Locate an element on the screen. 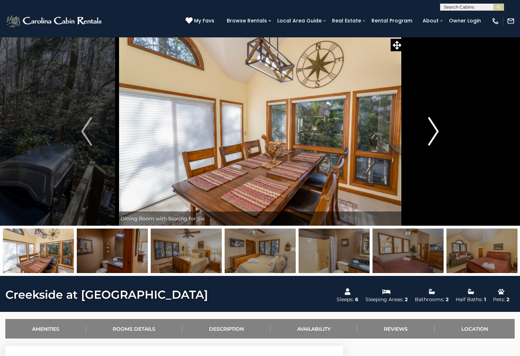  a: My Favs is located at coordinates (201, 21).